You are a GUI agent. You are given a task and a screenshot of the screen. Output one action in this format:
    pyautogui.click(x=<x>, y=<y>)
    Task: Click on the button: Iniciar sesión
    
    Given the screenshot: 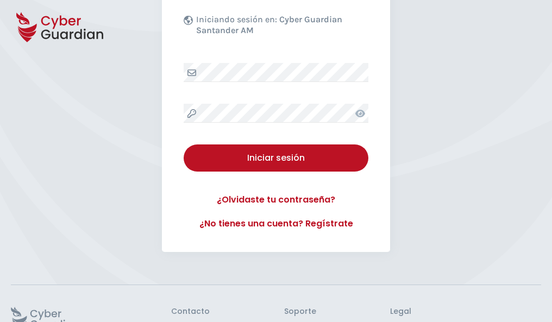 What is the action you would take?
    pyautogui.click(x=276, y=158)
    